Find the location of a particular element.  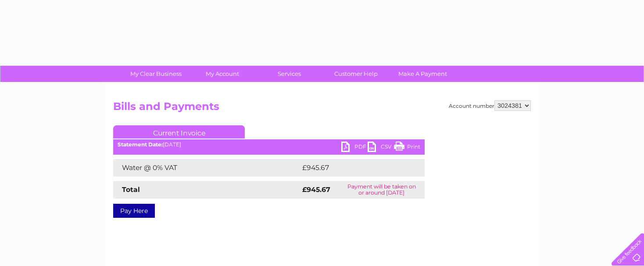

a: Pay Here is located at coordinates (134, 211).